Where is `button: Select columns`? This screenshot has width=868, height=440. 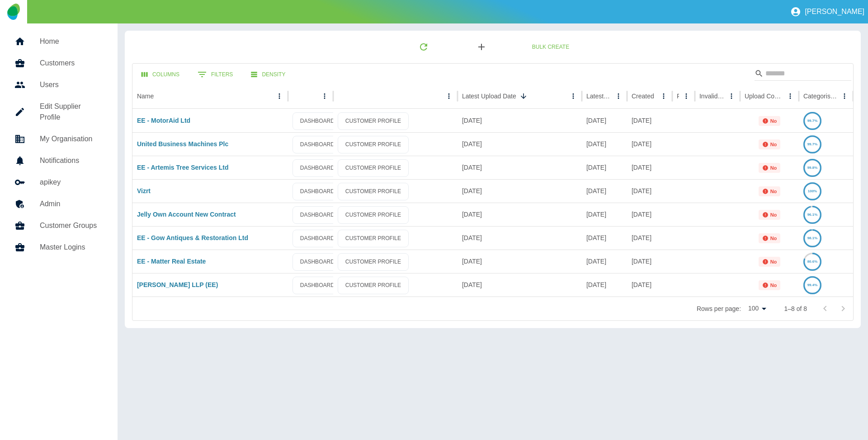 button: Select columns is located at coordinates (161, 74).